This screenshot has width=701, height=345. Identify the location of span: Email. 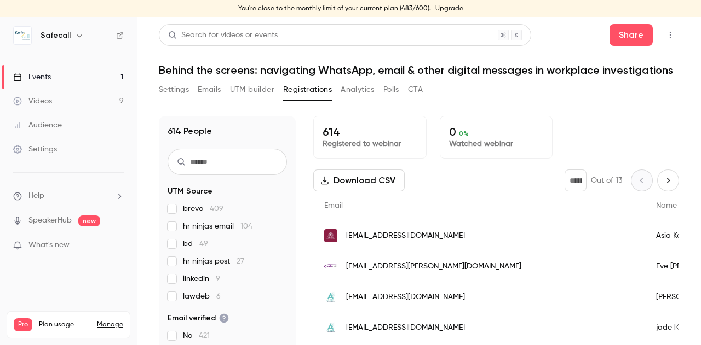
(333, 206).